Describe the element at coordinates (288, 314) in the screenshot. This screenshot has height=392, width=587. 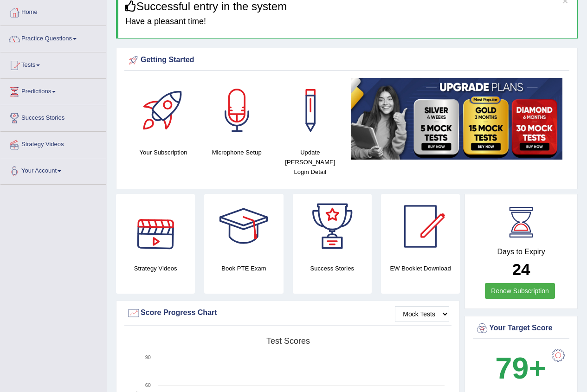
I see `div: Score Progress Chart` at that location.